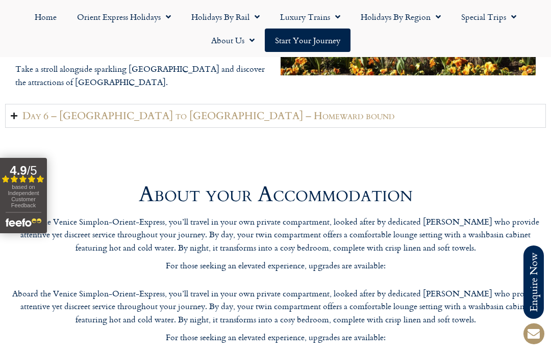  Describe the element at coordinates (400, 17) in the screenshot. I see `a: Holidays by Region` at that location.